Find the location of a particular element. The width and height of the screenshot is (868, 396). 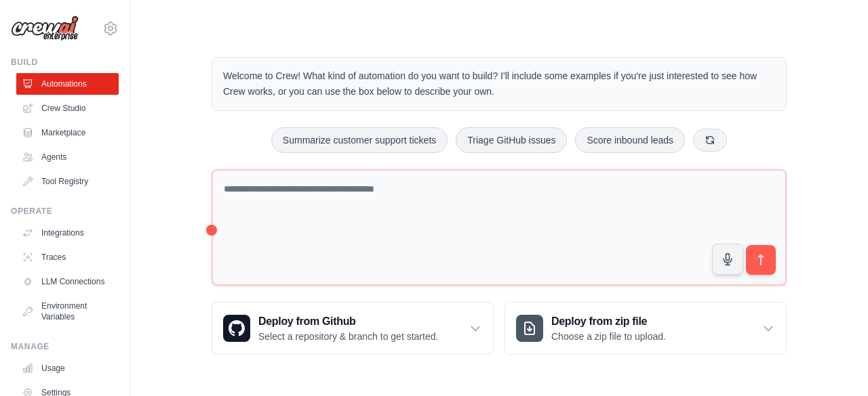

button: Triage GitHub issues is located at coordinates (511, 140).